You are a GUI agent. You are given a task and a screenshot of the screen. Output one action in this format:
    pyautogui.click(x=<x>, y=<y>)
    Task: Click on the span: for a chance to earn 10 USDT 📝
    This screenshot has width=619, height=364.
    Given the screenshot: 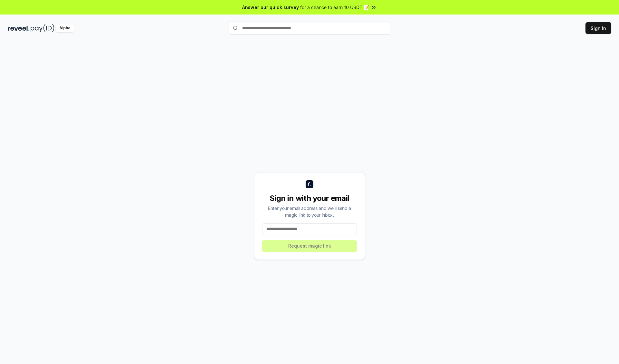 What is the action you would take?
    pyautogui.click(x=335, y=7)
    